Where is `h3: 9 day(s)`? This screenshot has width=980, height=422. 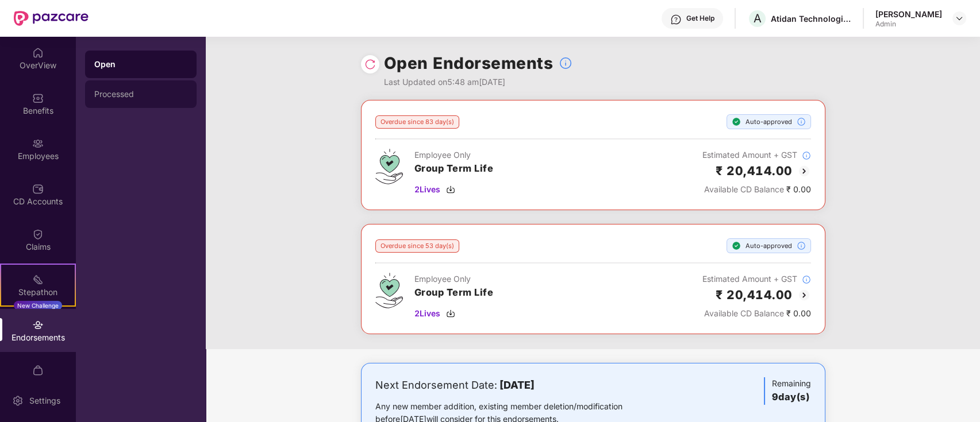 h3: 9 day(s) is located at coordinates (791, 397).